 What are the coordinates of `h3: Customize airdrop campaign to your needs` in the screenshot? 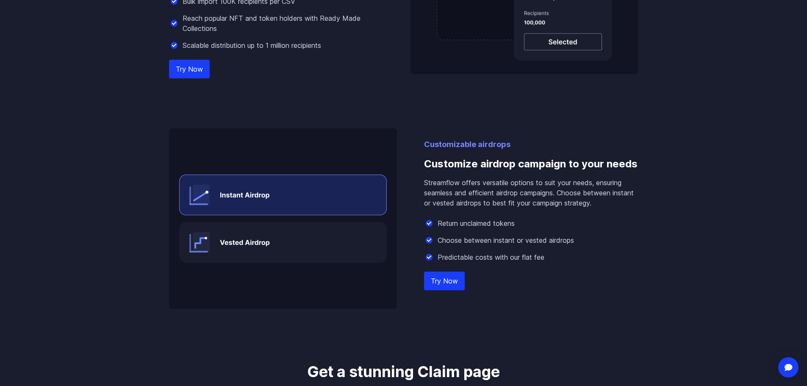 It's located at (531, 164).